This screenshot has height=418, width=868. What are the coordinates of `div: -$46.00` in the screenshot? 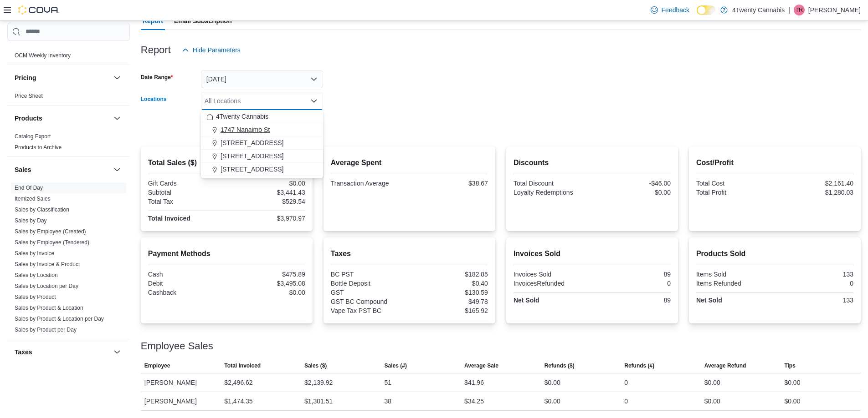 It's located at (632, 183).